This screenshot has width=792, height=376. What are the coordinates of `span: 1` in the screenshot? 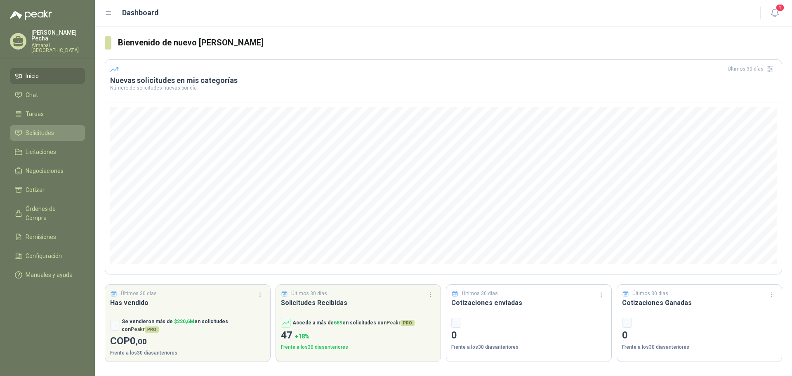 It's located at (780, 7).